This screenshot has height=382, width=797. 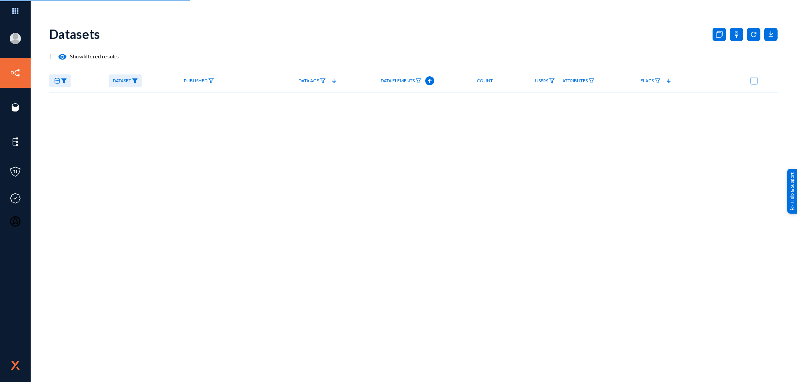 I want to click on a: Attributes, so click(x=579, y=81).